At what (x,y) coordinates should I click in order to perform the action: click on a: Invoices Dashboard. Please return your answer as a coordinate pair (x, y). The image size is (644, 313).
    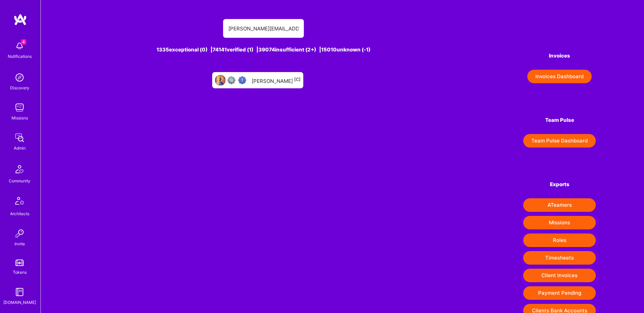
    Looking at the image, I should click on (560, 77).